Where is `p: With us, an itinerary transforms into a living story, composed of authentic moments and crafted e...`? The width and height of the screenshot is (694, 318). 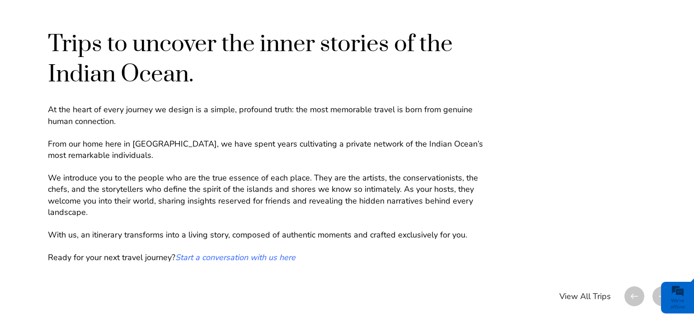
p: With us, an itinerary transforms into a living story, composed of authentic moments and crafted e... is located at coordinates (272, 235).